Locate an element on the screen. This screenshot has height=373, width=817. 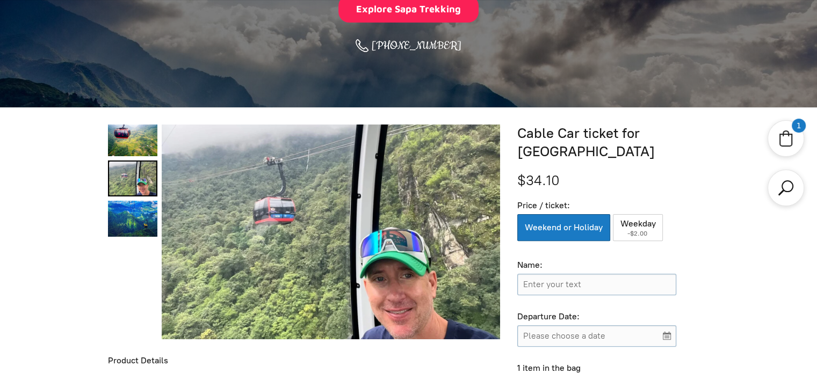
a: Cable Car ticket for Fansipan Peak 2 is located at coordinates (133, 219).